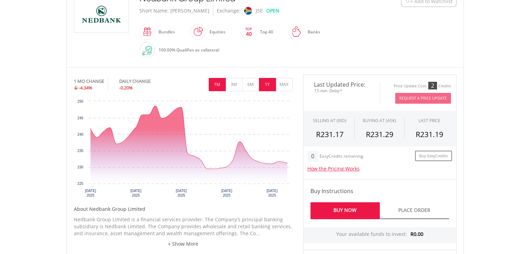 This screenshot has width=530, height=254. Describe the element at coordinates (414, 211) in the screenshot. I see `a: Place Order` at that location.